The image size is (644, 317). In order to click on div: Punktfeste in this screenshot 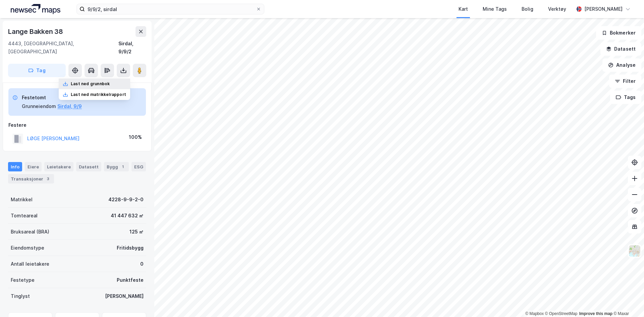, I will do `click(130, 280)`.